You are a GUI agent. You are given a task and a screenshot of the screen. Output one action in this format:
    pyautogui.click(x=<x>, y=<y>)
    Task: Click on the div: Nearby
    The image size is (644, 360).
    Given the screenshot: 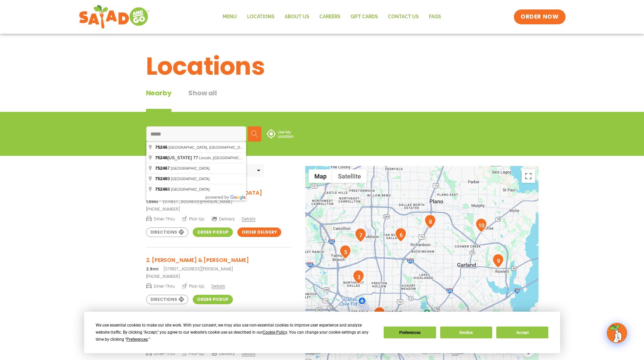 What is the action you would take?
    pyautogui.click(x=159, y=99)
    